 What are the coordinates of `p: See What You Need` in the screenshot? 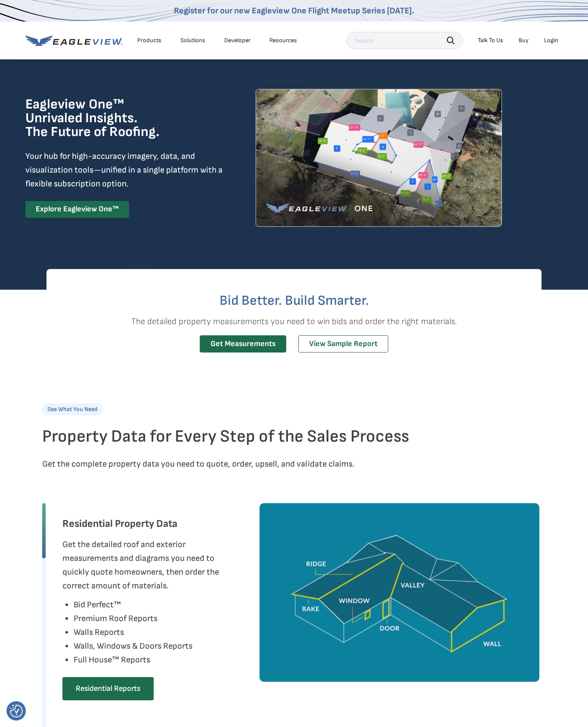 It's located at (72, 410).